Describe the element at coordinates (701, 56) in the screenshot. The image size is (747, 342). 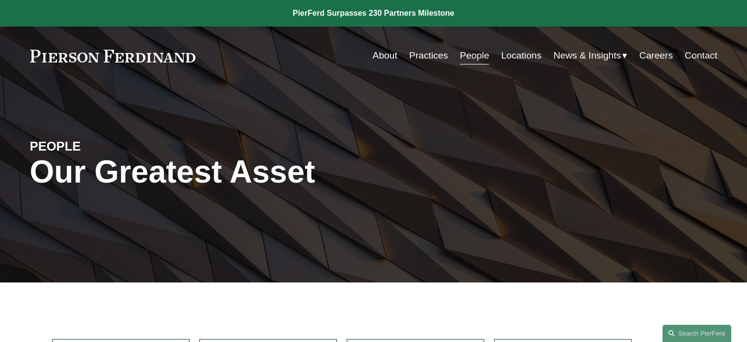
I see `a: Contact` at that location.